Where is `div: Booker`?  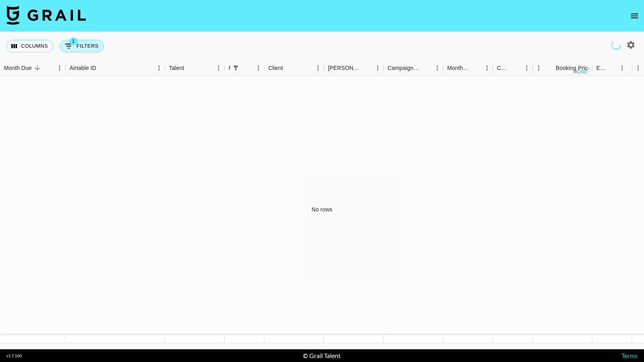
div: Booker is located at coordinates (354, 68).